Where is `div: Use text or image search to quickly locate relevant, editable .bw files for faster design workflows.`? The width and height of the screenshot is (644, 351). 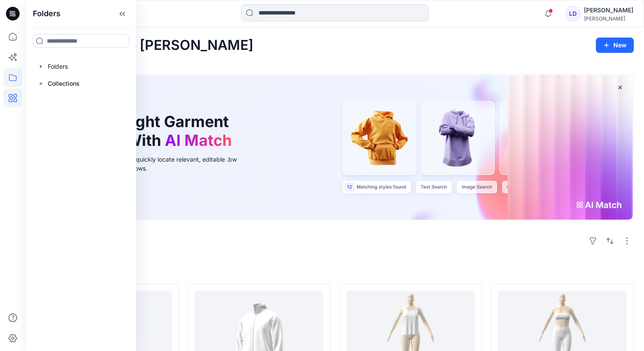 div: Use text or image search to quickly locate relevant, editable .bw files for faster design workflows. is located at coordinates (153, 164).